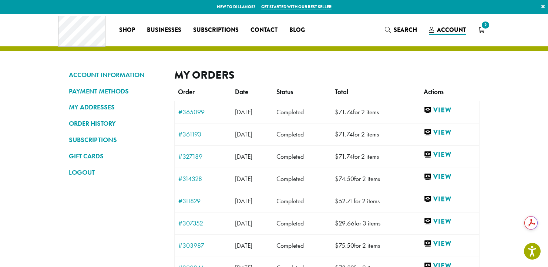  What do you see at coordinates (116, 172) in the screenshot?
I see `a: LOGOUT` at bounding box center [116, 172].